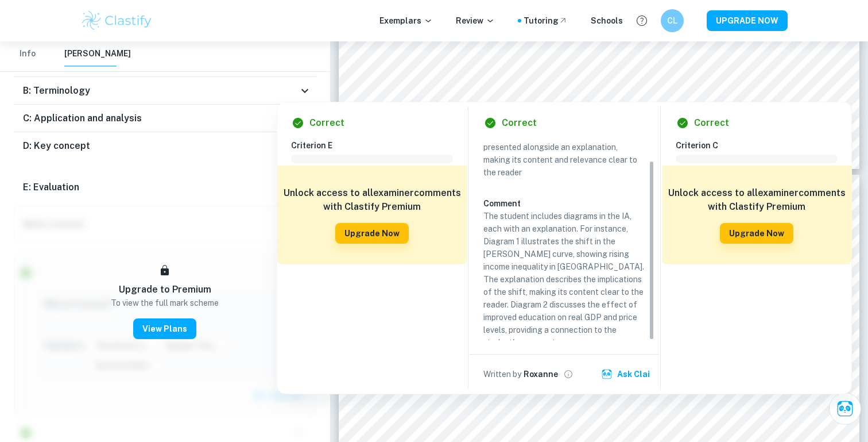 This screenshot has height=442, width=868. I want to click on img: Clastify logo, so click(117, 21).